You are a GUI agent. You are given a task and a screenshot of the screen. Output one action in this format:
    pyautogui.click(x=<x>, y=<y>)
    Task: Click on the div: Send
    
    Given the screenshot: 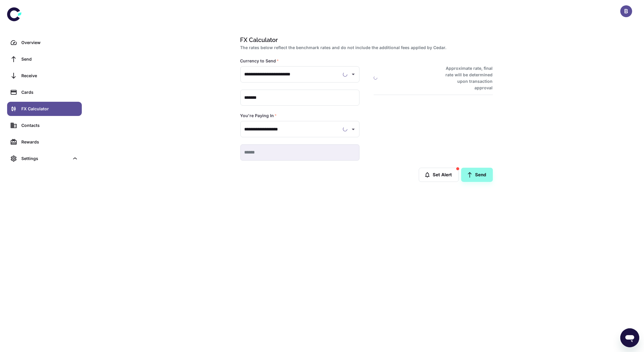 What is the action you would take?
    pyautogui.click(x=50, y=59)
    